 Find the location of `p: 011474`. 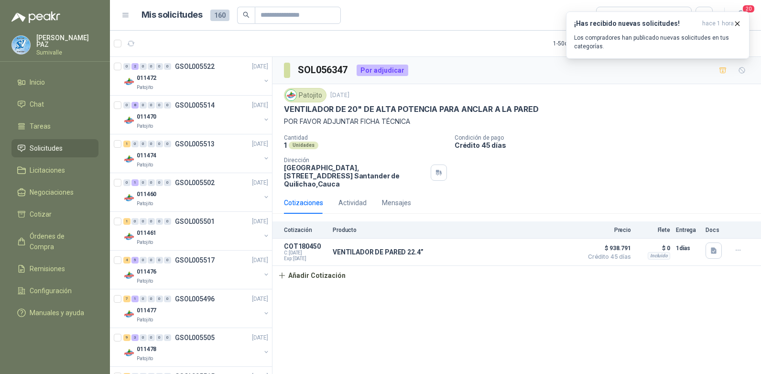

p: 011474 is located at coordinates (146, 155).